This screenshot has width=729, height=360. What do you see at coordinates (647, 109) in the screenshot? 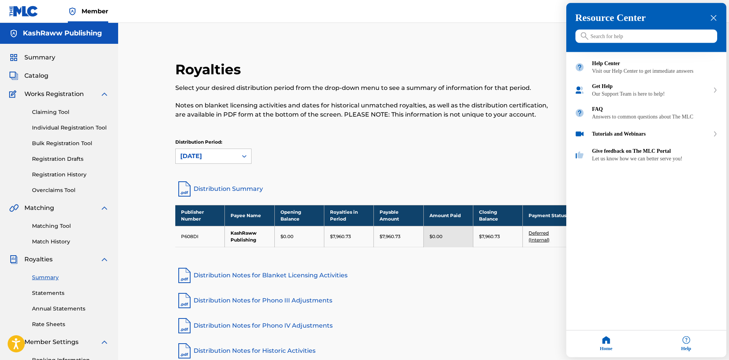
I see `div: Resource center home modules` at bounding box center [647, 109].